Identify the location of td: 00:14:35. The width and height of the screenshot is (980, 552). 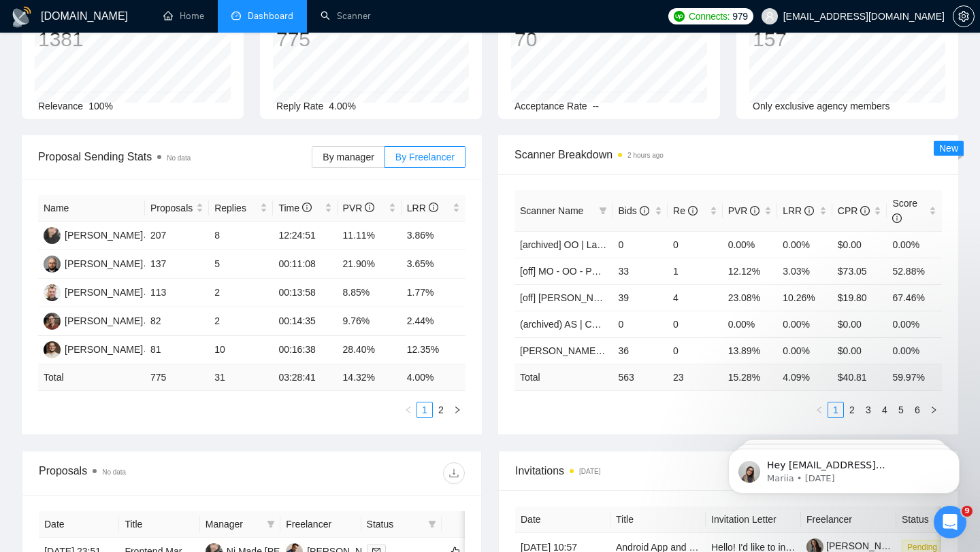
(305, 322).